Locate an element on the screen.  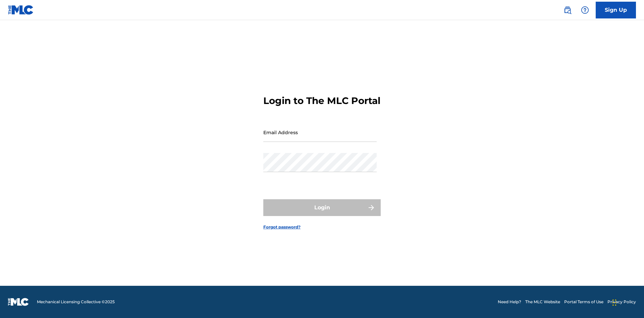
a: Sign Up is located at coordinates (616, 10).